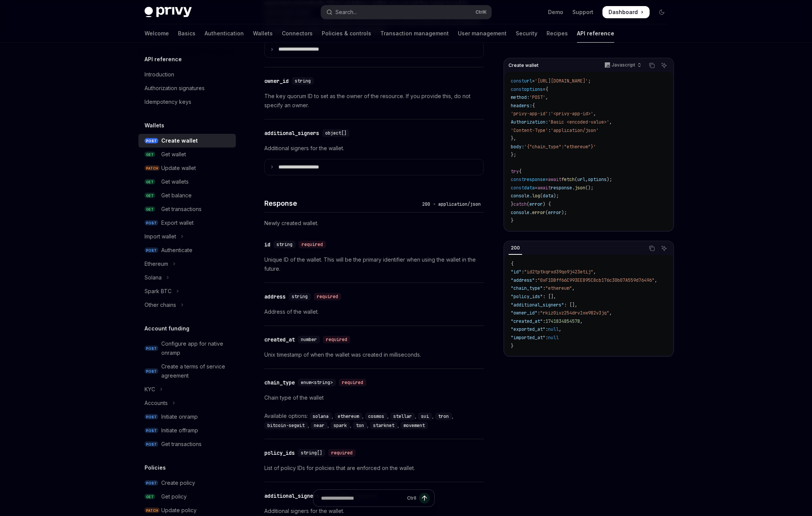 The width and height of the screenshot is (812, 516). What do you see at coordinates (181, 209) in the screenshot?
I see `div: Get transactions` at bounding box center [181, 209].